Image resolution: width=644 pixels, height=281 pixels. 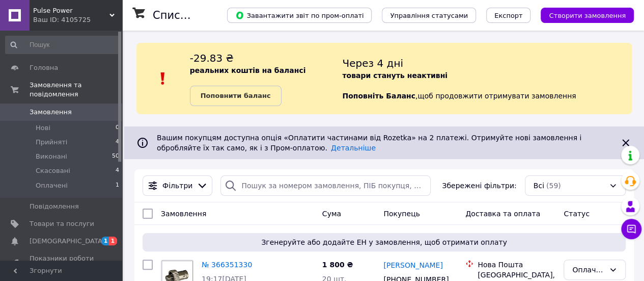 I want to click on button: Завантажити звіт по пром-оплаті, so click(x=300, y=15).